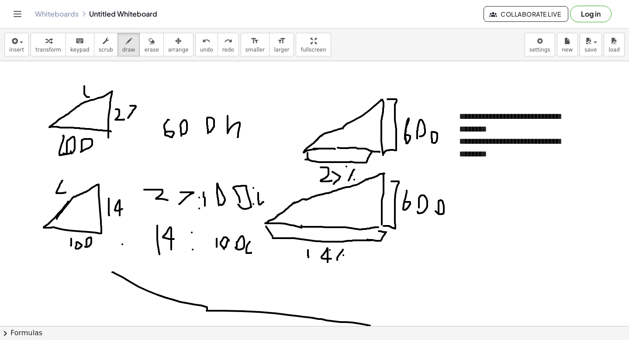 The image size is (629, 340). What do you see at coordinates (17, 14) in the screenshot?
I see `button: Toggle navigation` at bounding box center [17, 14].